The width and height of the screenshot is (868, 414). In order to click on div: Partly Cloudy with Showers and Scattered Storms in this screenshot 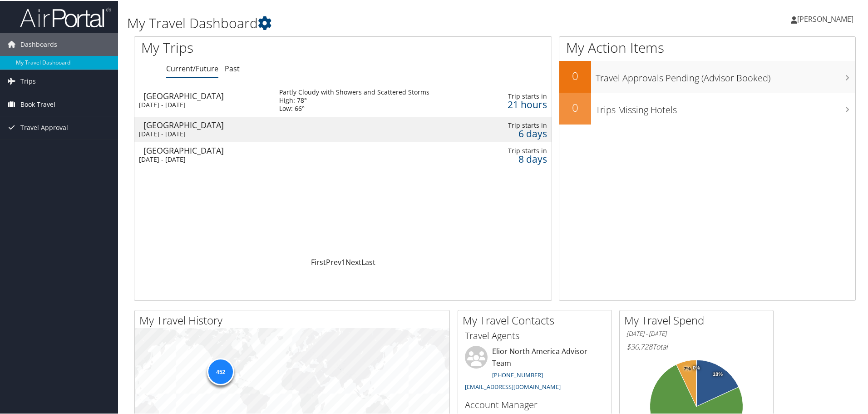, I will do `click(354, 91)`.